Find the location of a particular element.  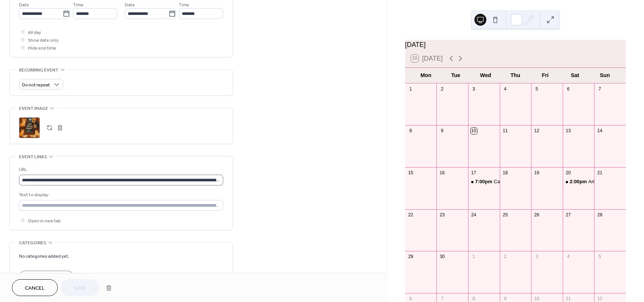

div: 22 is located at coordinates (411, 214).